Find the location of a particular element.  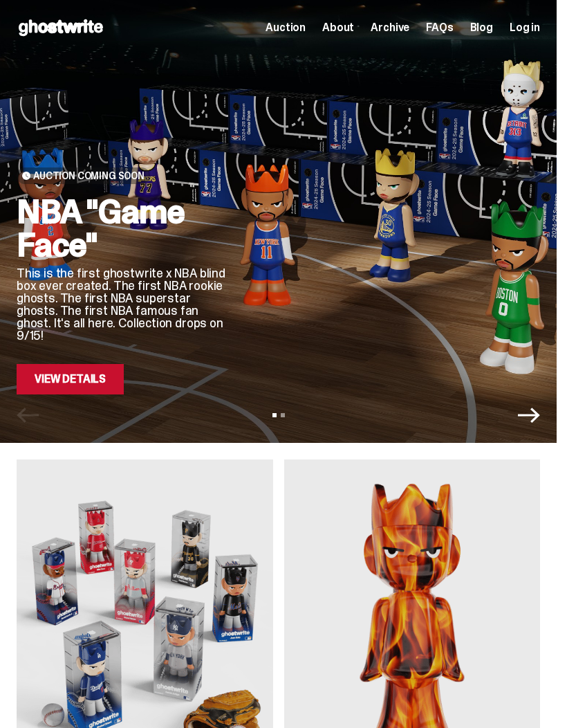

a: FAQs is located at coordinates (439, 28).